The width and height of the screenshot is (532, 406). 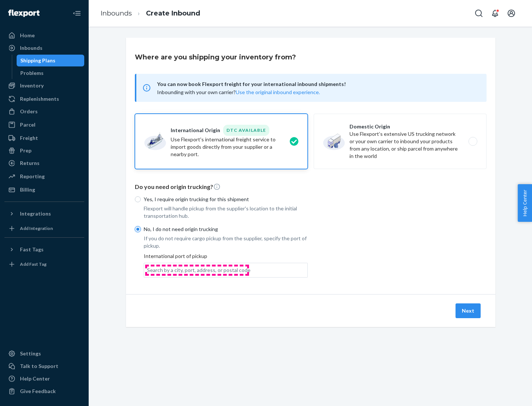 I want to click on div: Inventory, so click(x=32, y=86).